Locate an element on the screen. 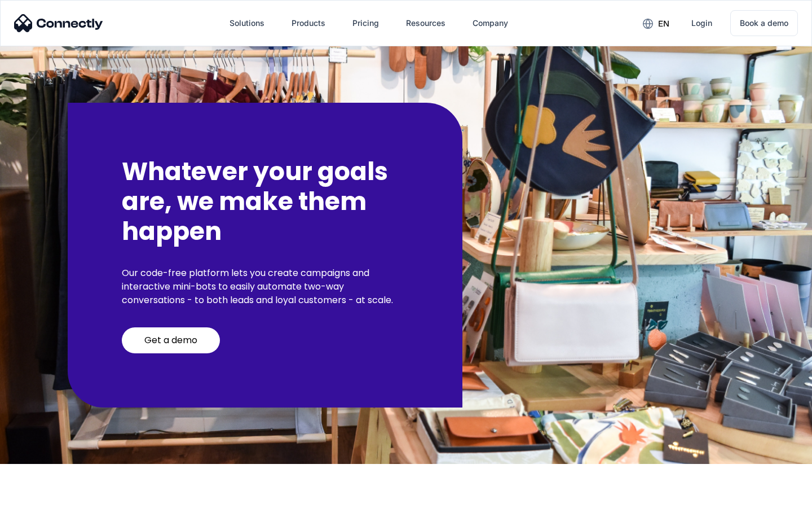 This screenshot has height=508, width=812. h2: Whatever your goals are, we make them happen is located at coordinates (265, 201).